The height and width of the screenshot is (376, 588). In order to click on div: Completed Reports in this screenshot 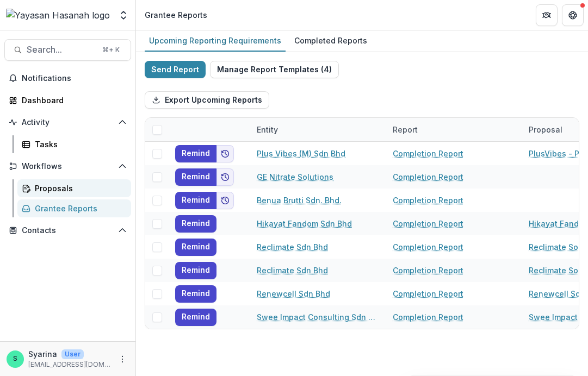, I will do `click(331, 41)`.